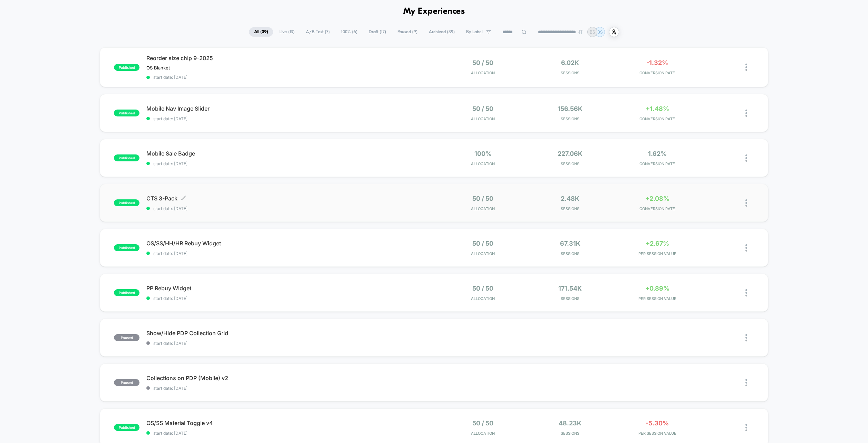 This screenshot has width=868, height=443. What do you see at coordinates (290, 58) in the screenshot?
I see `span: Reorder size chip 9-2025` at bounding box center [290, 58].